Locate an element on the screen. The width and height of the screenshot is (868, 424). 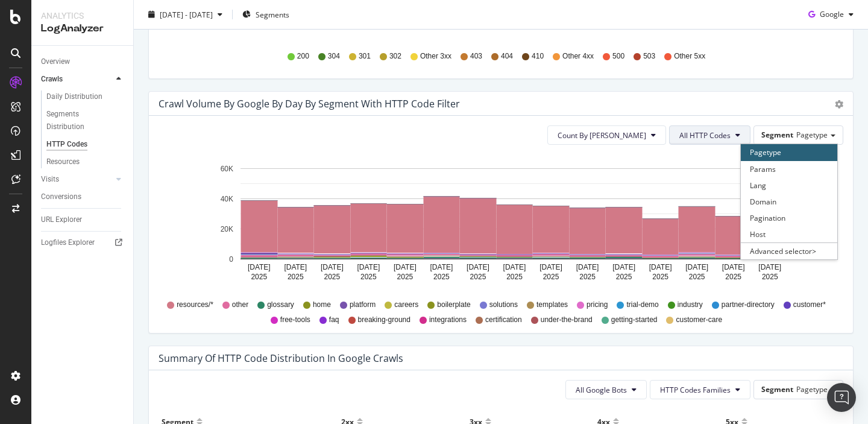
span: other is located at coordinates (240, 305).